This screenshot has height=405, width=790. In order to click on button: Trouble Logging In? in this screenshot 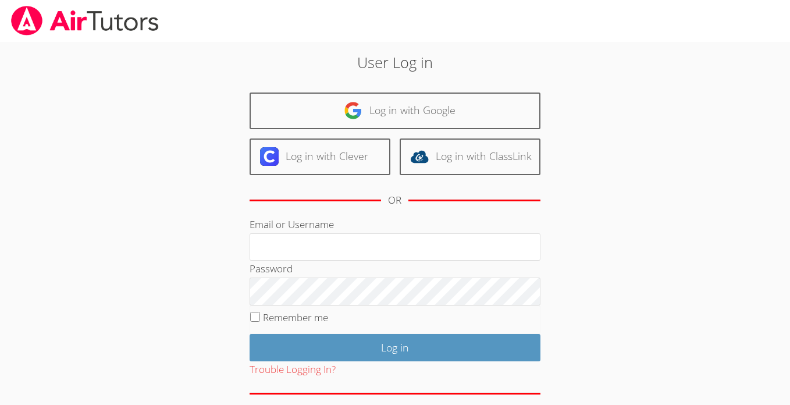, I will do `click(293, 369)`.